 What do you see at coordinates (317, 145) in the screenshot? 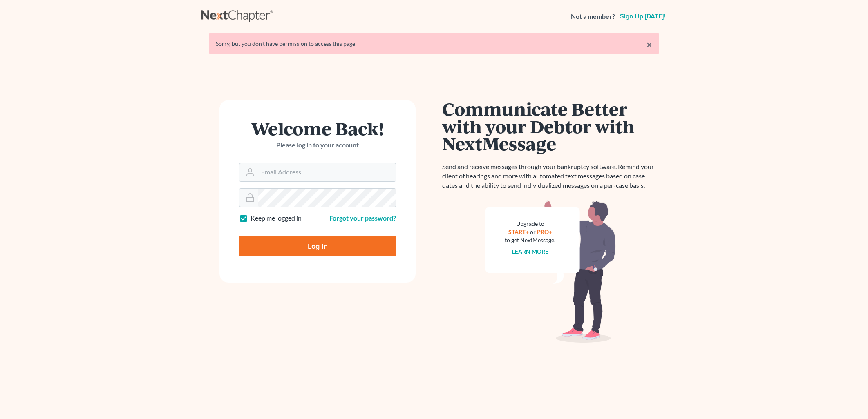
I see `p: Please log in to your account` at bounding box center [317, 145].